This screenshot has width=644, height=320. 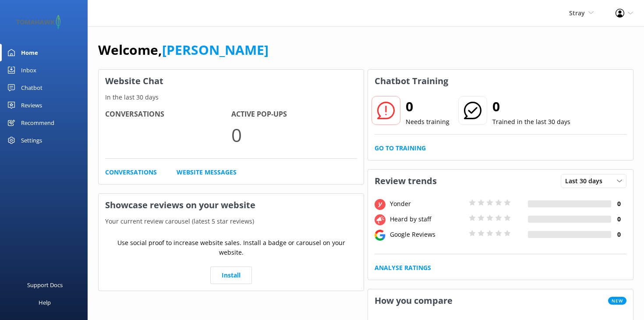 What do you see at coordinates (231, 98) in the screenshot?
I see `p: In the last 30 days` at bounding box center [231, 98].